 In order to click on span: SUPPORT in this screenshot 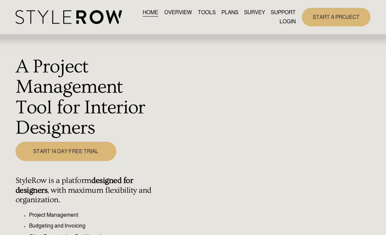, I will do `click(283, 12)`.